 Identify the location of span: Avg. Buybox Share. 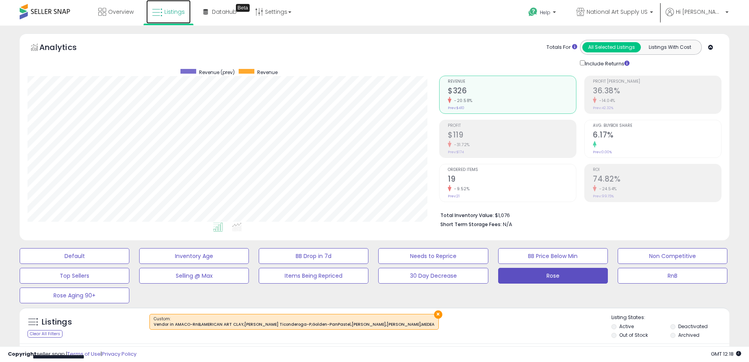
(657, 125).